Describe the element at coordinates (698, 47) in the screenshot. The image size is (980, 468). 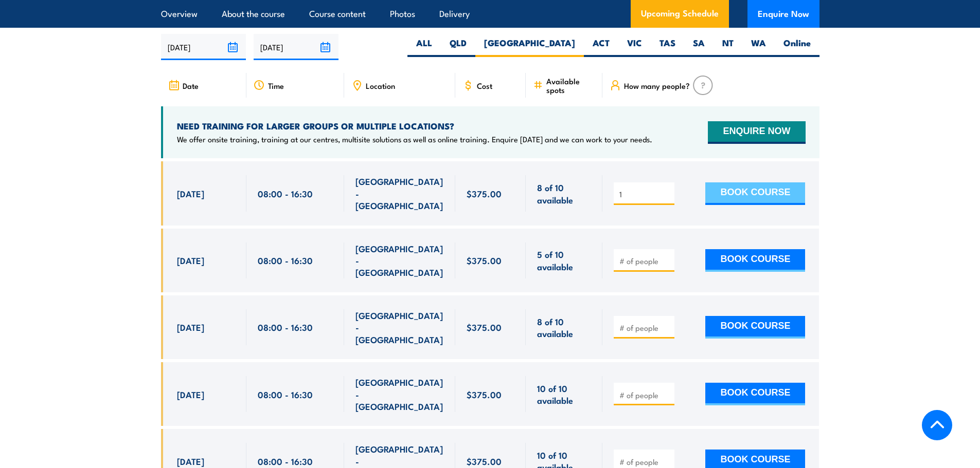
I see `label: SA` at that location.